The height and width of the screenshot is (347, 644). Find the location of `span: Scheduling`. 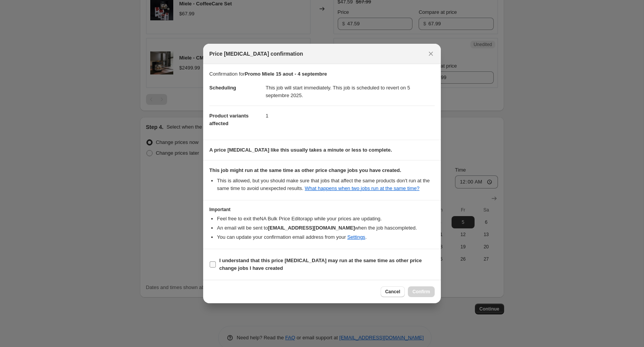

span: Scheduling is located at coordinates (223, 87).